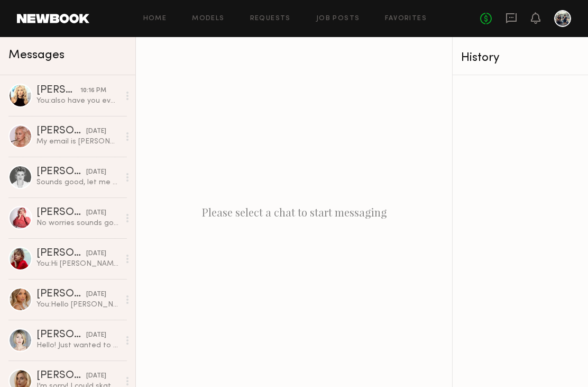  I want to click on div: No worries sounds good, just let me know :), so click(78, 223).